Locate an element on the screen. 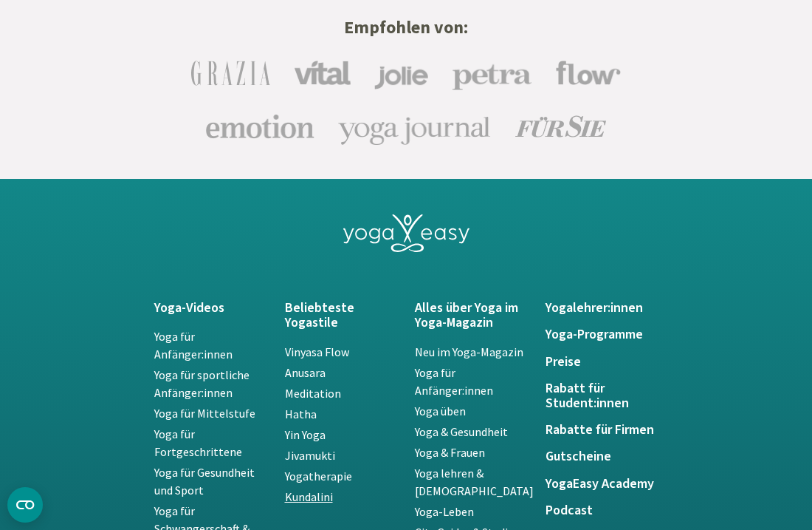 Image resolution: width=812 pixels, height=530 pixels. a: Yoga & Frauen is located at coordinates (450, 452).